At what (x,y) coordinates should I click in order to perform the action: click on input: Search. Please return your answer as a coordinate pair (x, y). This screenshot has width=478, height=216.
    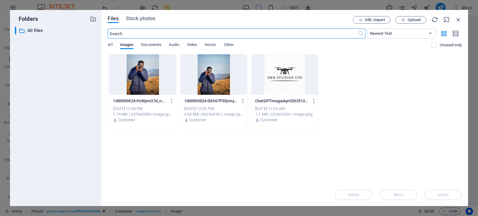
    Looking at the image, I should click on (232, 34).